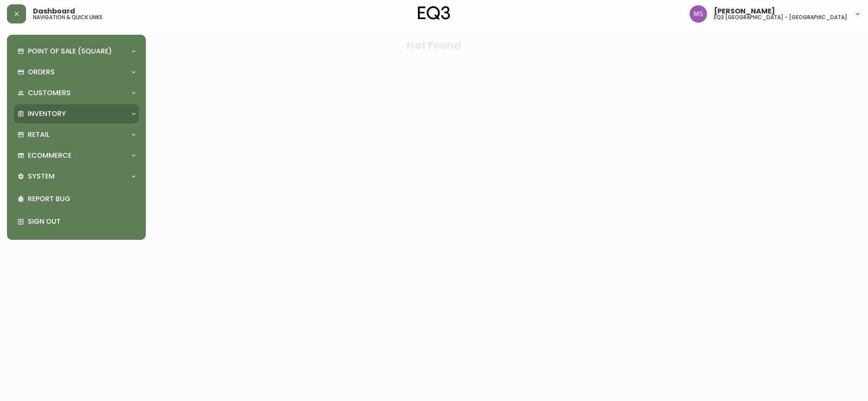 The width and height of the screenshot is (868, 401). Describe the element at coordinates (76, 72) in the screenshot. I see `div: Orders` at that location.